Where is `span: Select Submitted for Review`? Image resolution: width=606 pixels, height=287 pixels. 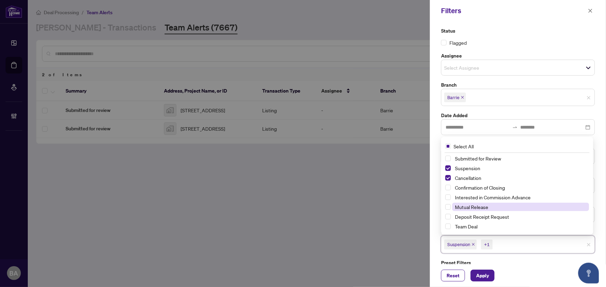 span: Select Submitted for Review is located at coordinates (448, 159).